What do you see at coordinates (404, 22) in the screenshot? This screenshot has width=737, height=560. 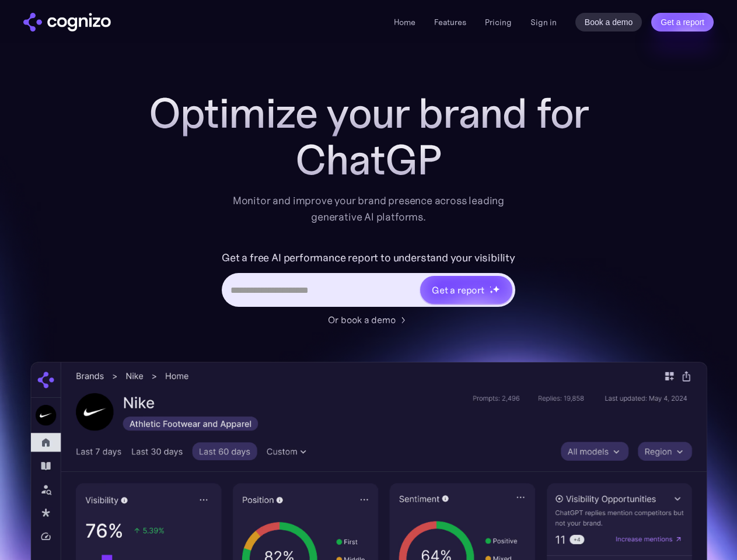 I see `a: Home` at bounding box center [404, 22].